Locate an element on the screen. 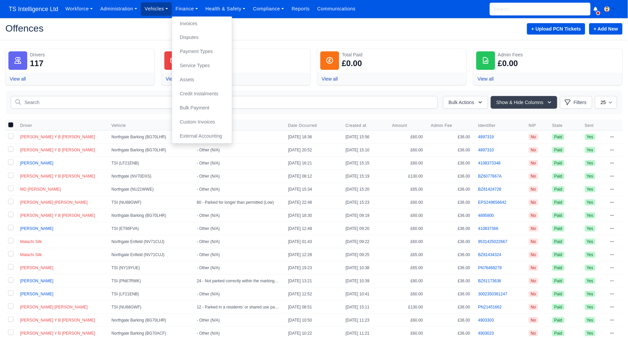 The width and height of the screenshot is (628, 338). input: Search is located at coordinates (224, 103).